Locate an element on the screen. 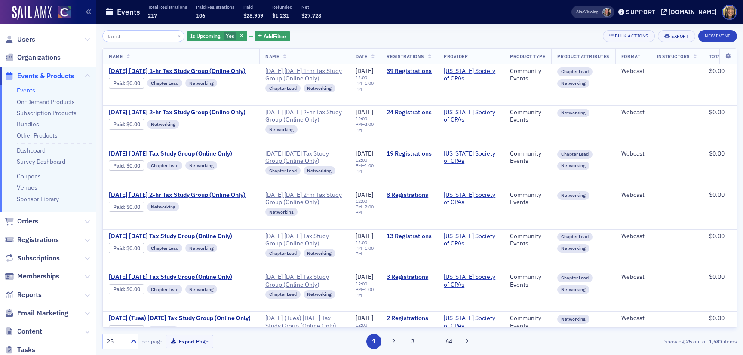 This screenshot has width=743, height=355. a: Dashboard is located at coordinates (31, 150).